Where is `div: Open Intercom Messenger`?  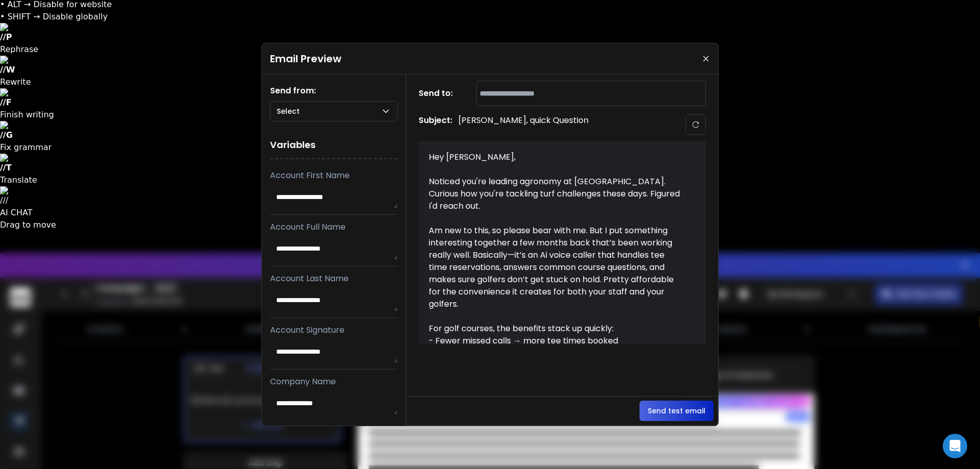
div: Open Intercom Messenger is located at coordinates (955, 446).